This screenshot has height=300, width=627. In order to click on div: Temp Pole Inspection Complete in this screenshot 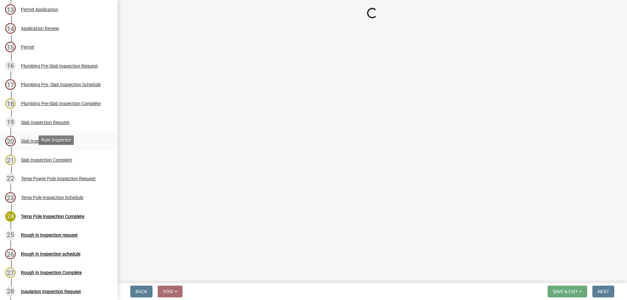, I will do `click(53, 217)`.